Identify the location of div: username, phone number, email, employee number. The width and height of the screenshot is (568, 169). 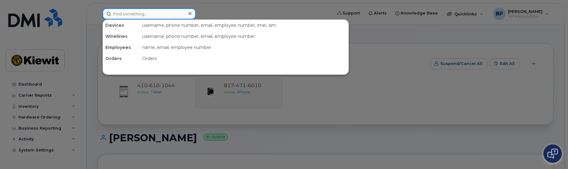
(244, 36).